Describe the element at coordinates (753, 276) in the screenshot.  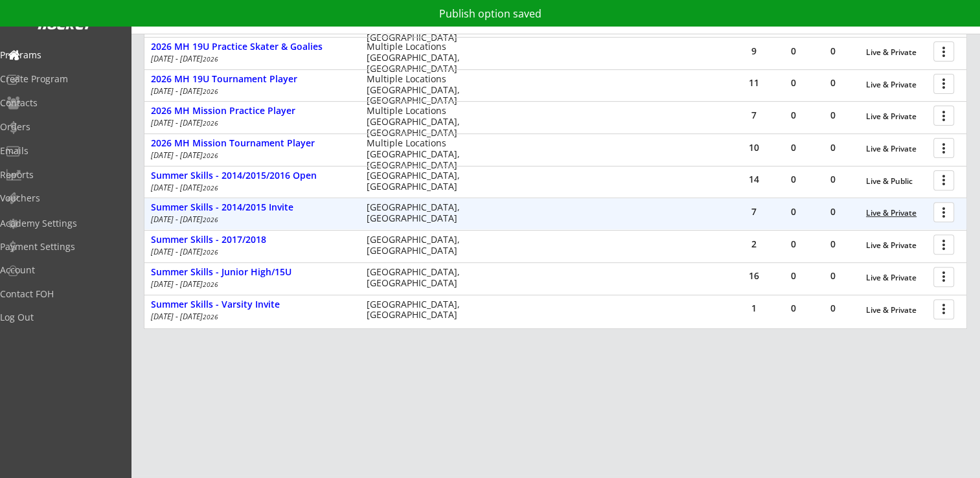
I see `div: 16` at that location.